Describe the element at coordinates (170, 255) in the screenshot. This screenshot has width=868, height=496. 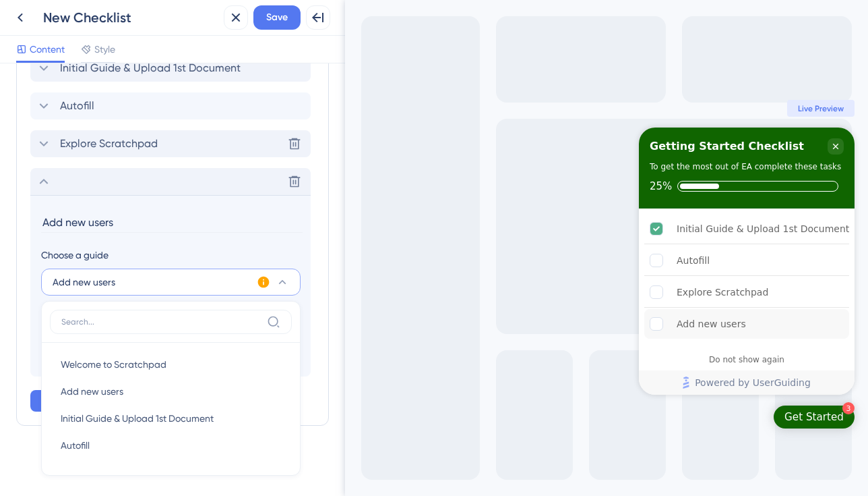
I see `div: Choose a guide` at that location.